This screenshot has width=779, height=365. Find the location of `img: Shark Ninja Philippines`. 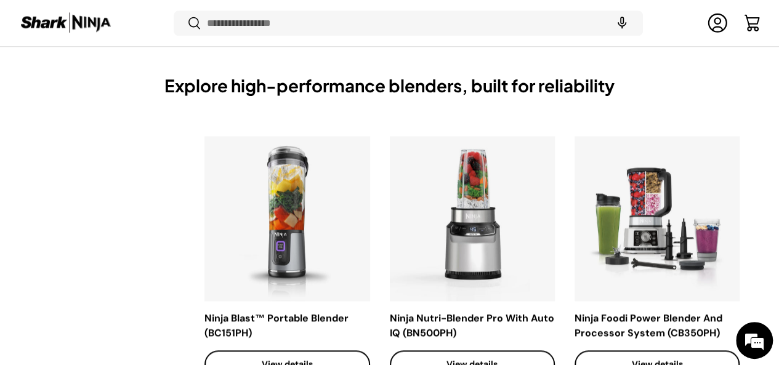

img: Shark Ninja Philippines is located at coordinates (66, 23).